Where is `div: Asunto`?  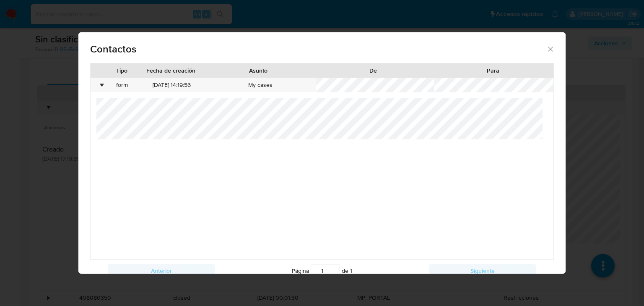 div: Asunto is located at coordinates (258, 70).